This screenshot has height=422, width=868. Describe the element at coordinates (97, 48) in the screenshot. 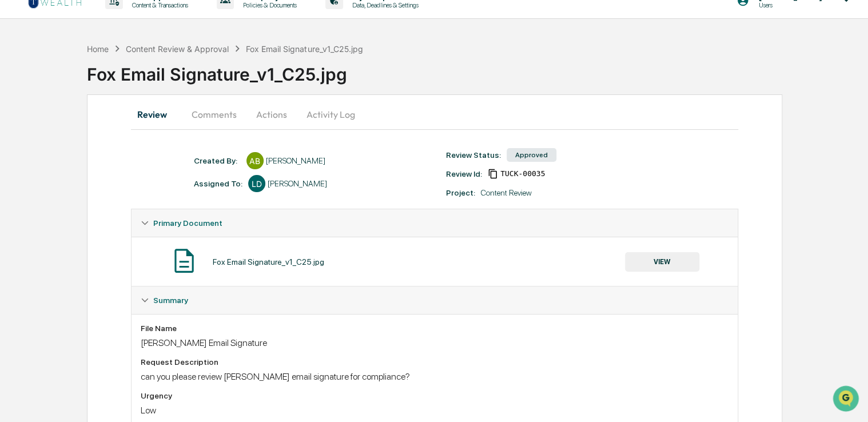

I see `div: Home` at that location.